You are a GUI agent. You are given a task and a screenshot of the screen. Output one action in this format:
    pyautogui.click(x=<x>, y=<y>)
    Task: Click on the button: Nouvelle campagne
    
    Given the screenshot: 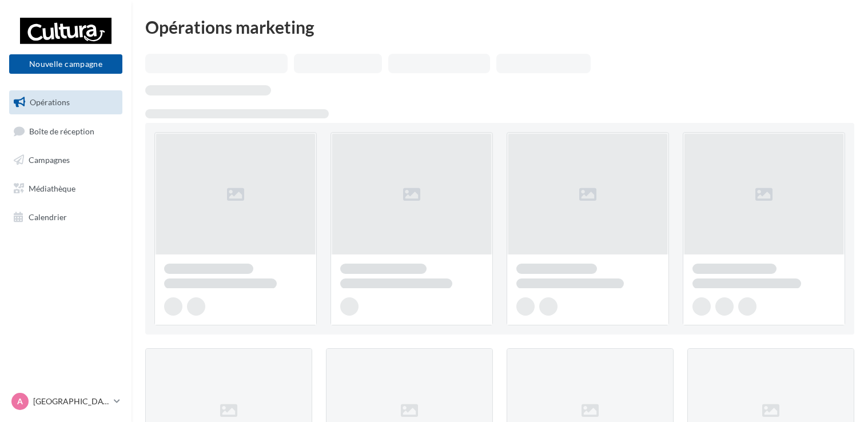 What is the action you would take?
    pyautogui.click(x=66, y=64)
    